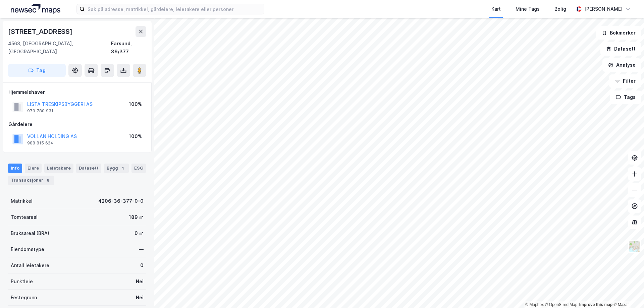  What do you see at coordinates (21, 201) in the screenshot?
I see `div: Matrikkel` at bounding box center [21, 201].